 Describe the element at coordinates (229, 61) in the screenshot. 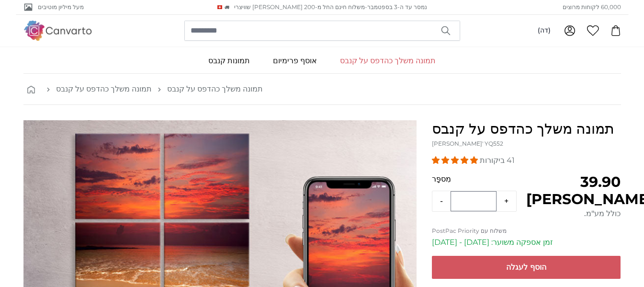

I see `font: תמונות קנבס` at that location.